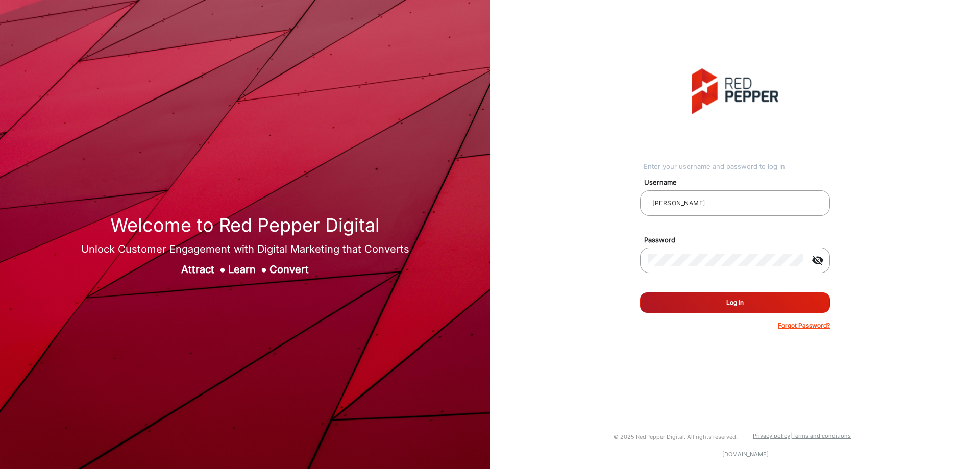  Describe the element at coordinates (735, 91) in the screenshot. I see `img: vmg-logo` at that location.